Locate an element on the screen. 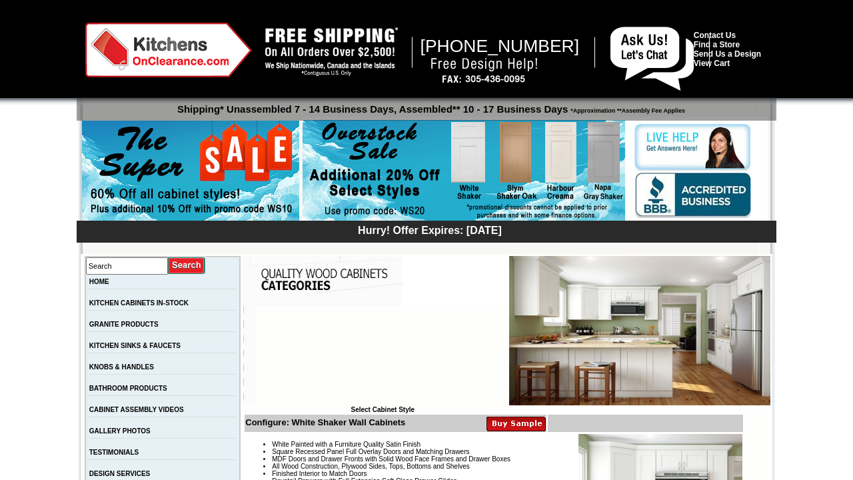  li: MDF Doors and Drawer Fronts with Solid Wood Face Frames and Drawer Boxes is located at coordinates (507, 459).